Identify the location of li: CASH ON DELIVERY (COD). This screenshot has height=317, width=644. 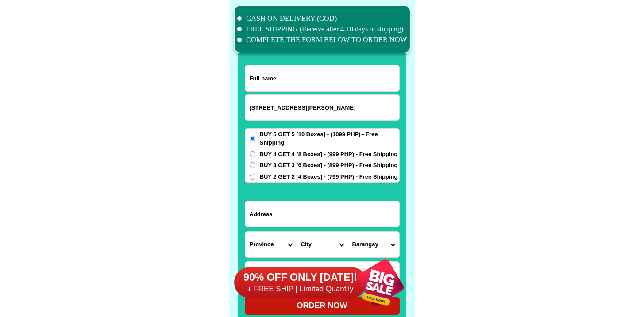
(322, 19).